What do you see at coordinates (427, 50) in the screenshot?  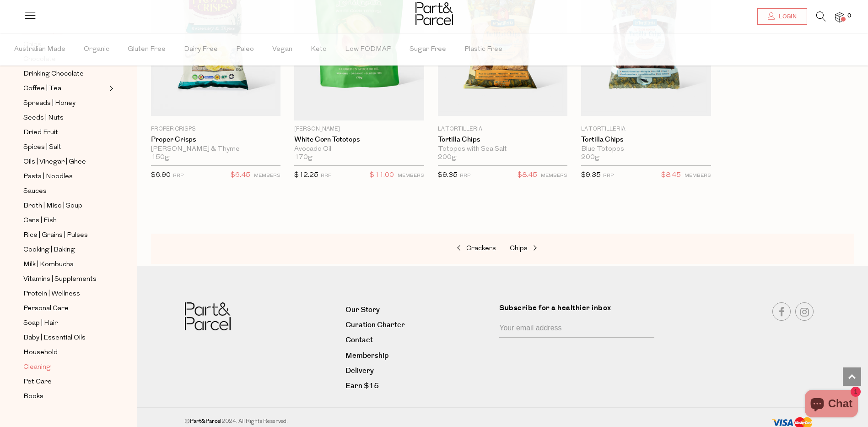 I see `span: Sugar Free` at bounding box center [427, 50].